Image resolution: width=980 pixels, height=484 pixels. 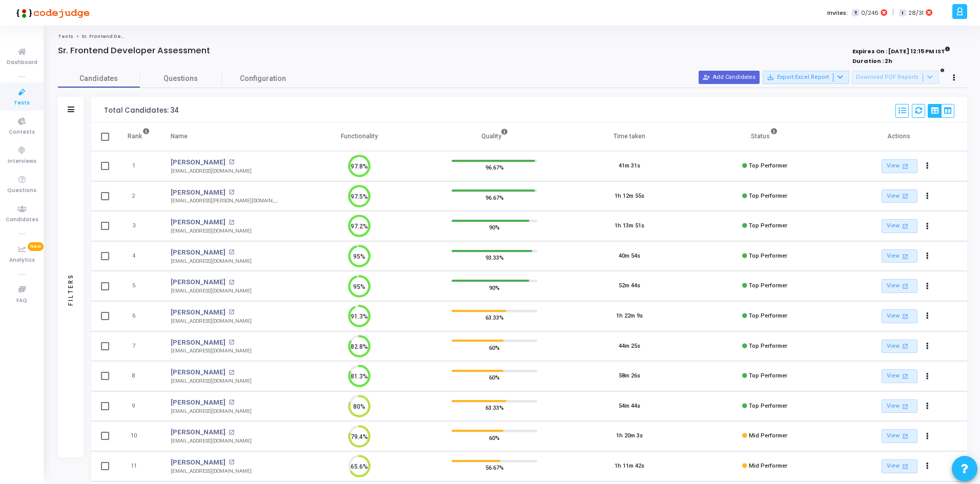 I want to click on button: Add Candidates, so click(x=728, y=77).